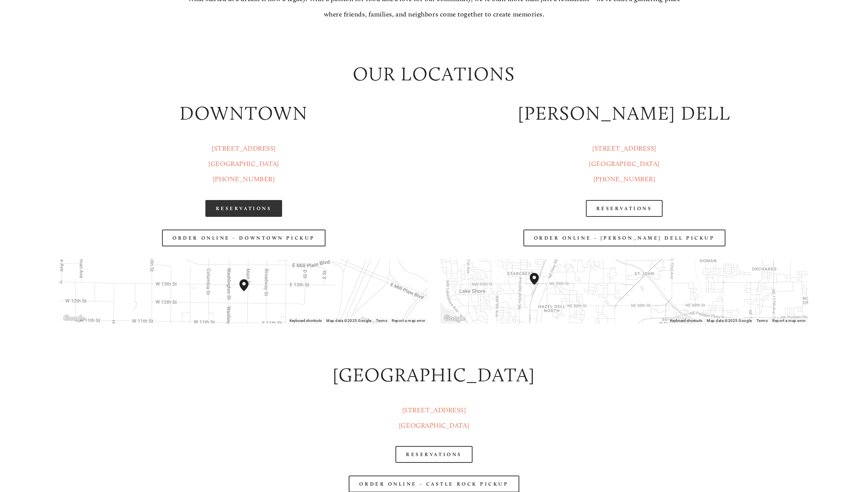  Describe the element at coordinates (434, 454) in the screenshot. I see `a: RESERVATIONS` at that location.